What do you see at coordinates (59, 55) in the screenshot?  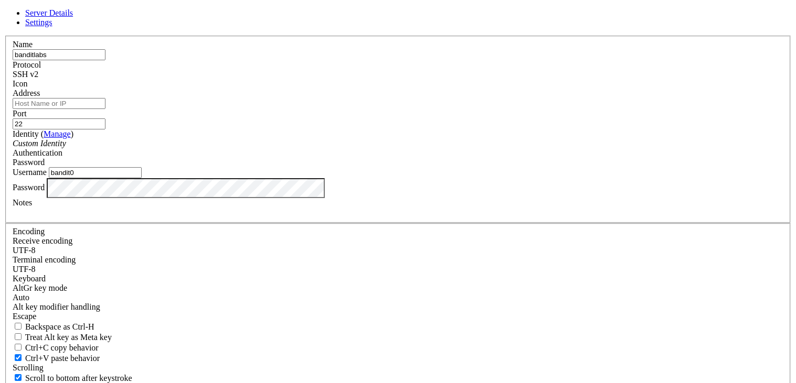 I see `input: Server Name` at bounding box center [59, 55].